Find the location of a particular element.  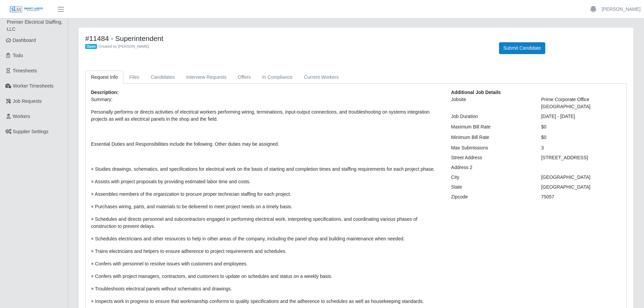

div: Minimum Bill Rate is located at coordinates (491, 137).